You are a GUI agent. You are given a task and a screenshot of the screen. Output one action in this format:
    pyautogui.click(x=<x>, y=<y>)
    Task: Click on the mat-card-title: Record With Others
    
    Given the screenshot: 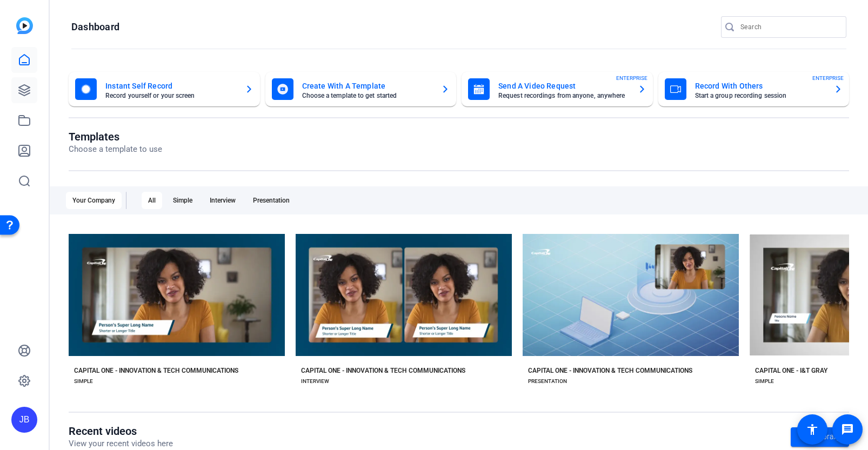 What is the action you would take?
    pyautogui.click(x=760, y=86)
    